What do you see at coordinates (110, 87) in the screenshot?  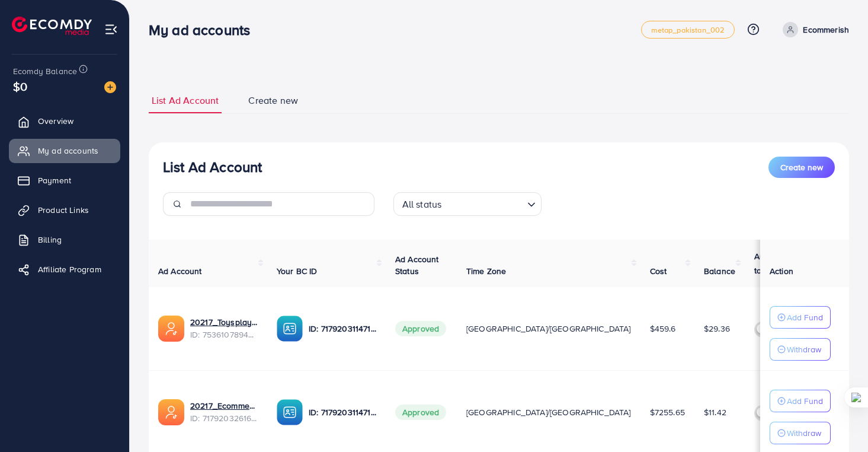 I see `img: image` at bounding box center [110, 87].